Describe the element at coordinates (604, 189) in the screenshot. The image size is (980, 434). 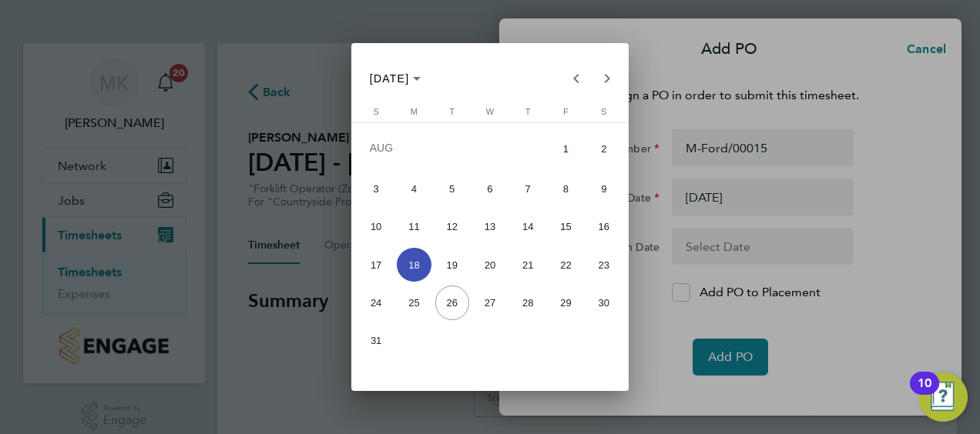
I see `button: August 9, 2025` at that location.